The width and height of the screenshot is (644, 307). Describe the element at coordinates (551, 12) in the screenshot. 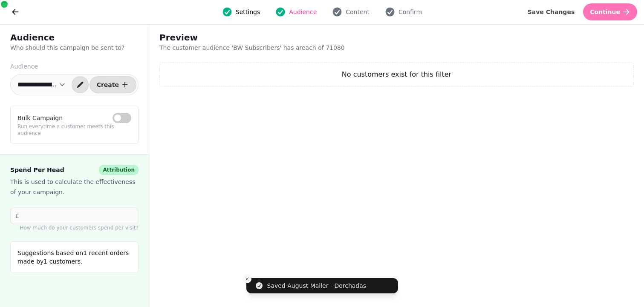

I see `span: Save Changes` at that location.